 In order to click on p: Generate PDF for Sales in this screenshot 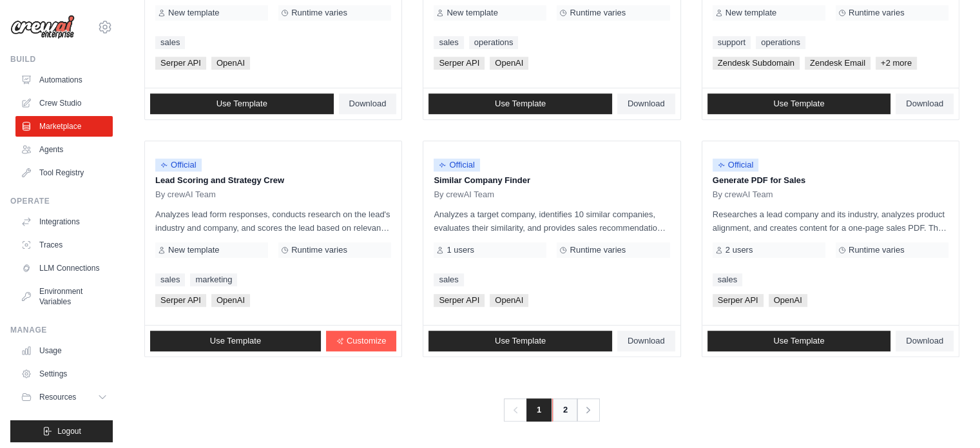, I will do `click(831, 181)`.